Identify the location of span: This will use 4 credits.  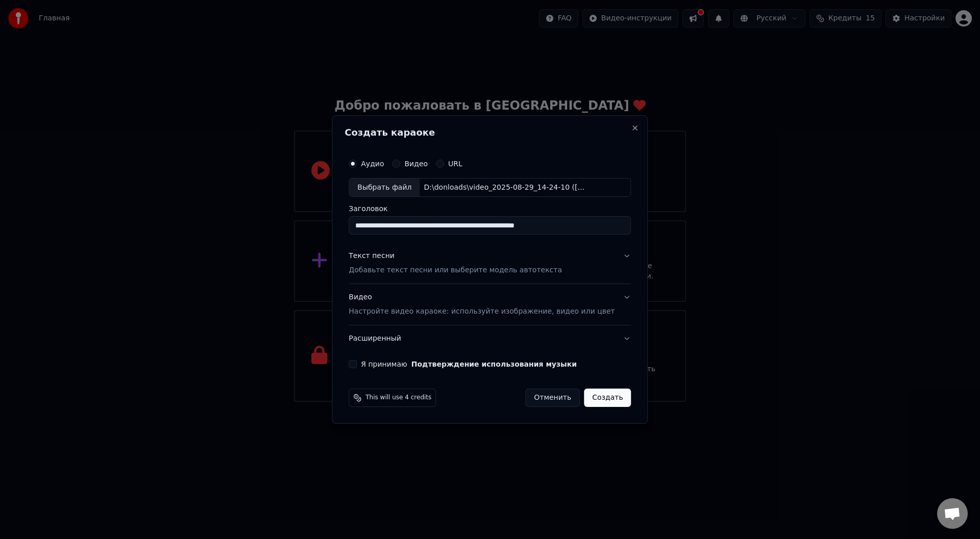
(398, 398).